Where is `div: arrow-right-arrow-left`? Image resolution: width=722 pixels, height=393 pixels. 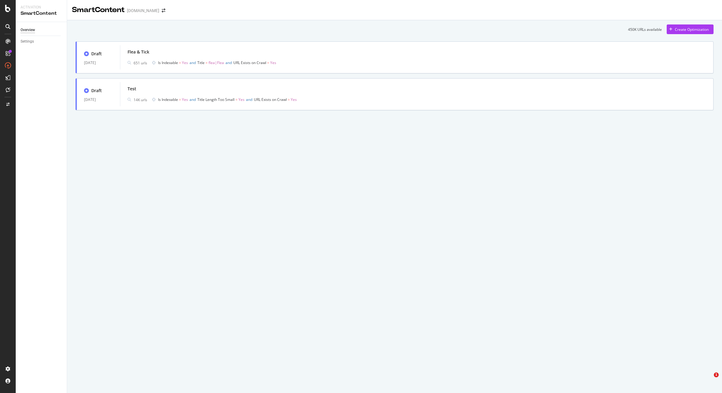
div: arrow-right-arrow-left is located at coordinates (163, 11).